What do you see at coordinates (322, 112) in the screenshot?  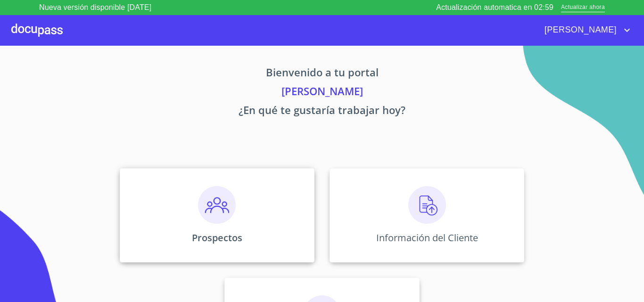 I see `p: ¿En qué te gustaría trabajar hoy?` at bounding box center [322, 112].